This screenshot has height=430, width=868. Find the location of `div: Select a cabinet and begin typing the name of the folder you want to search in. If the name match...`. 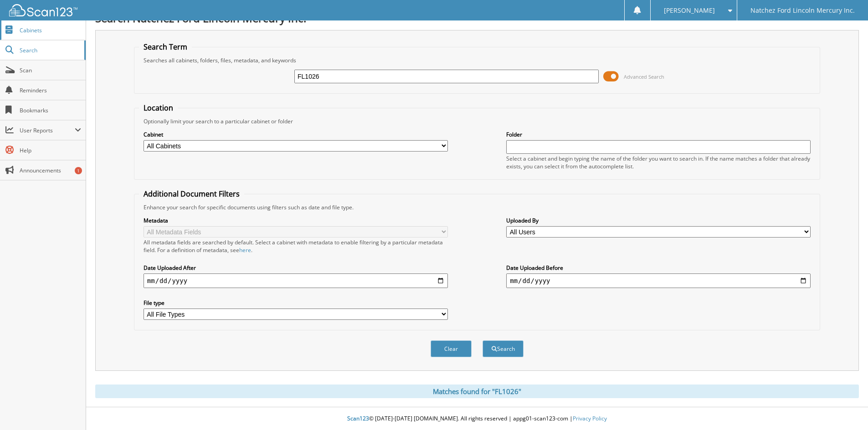

div: Select a cabinet and begin typing the name of the folder you want to search in. If the name match... is located at coordinates (658, 163).